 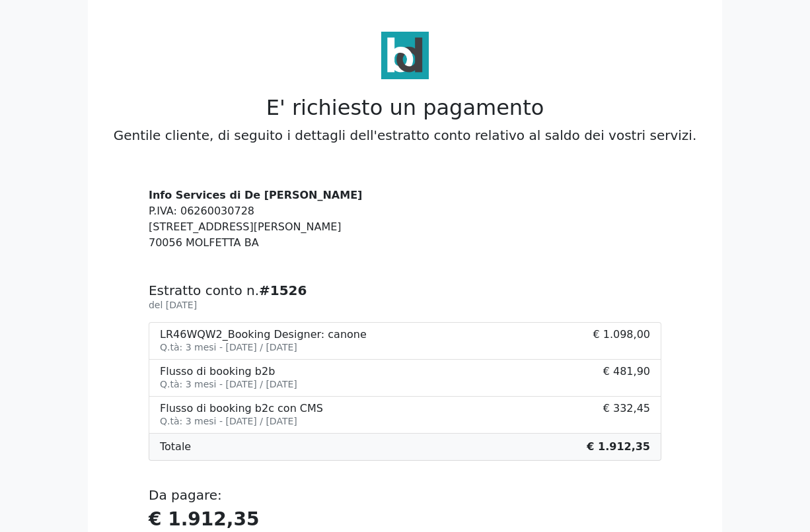 I want to click on span: Totale, so click(x=175, y=447).